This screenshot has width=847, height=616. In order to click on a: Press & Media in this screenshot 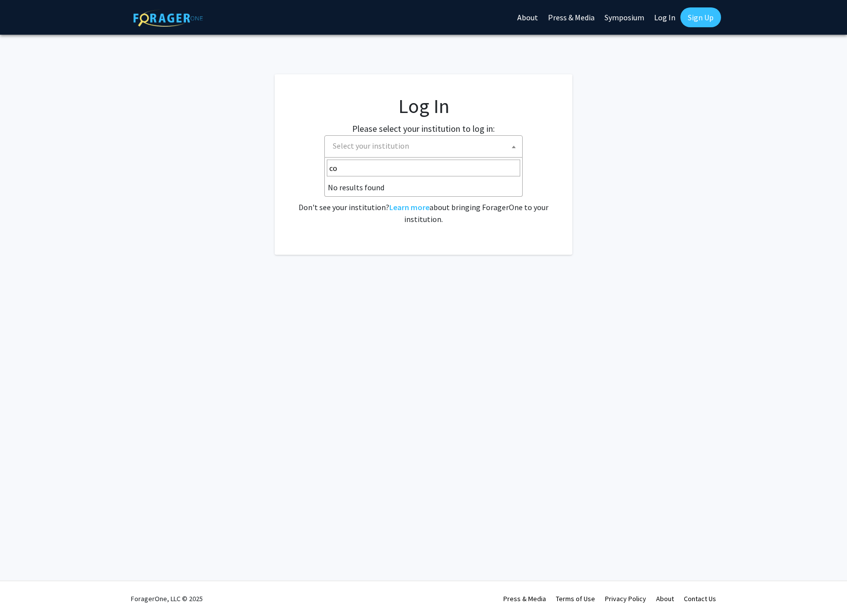, I will do `click(525, 599)`.